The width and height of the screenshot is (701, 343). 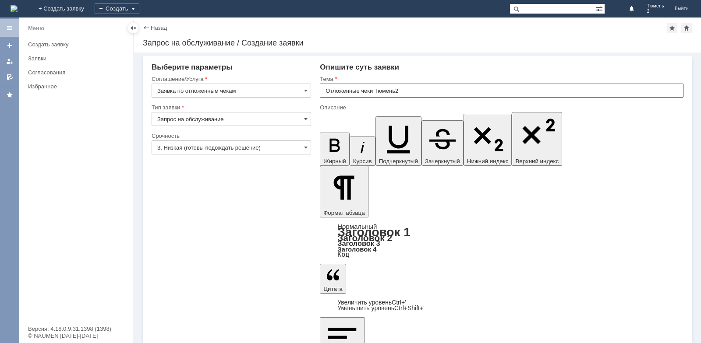 I want to click on span: 2, so click(x=655, y=11).